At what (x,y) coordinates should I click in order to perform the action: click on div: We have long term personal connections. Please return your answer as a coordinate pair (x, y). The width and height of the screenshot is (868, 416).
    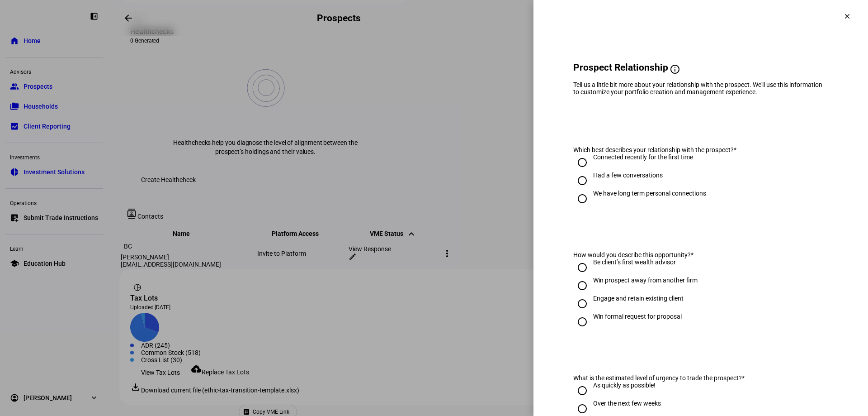
    Looking at the image, I should click on (650, 193).